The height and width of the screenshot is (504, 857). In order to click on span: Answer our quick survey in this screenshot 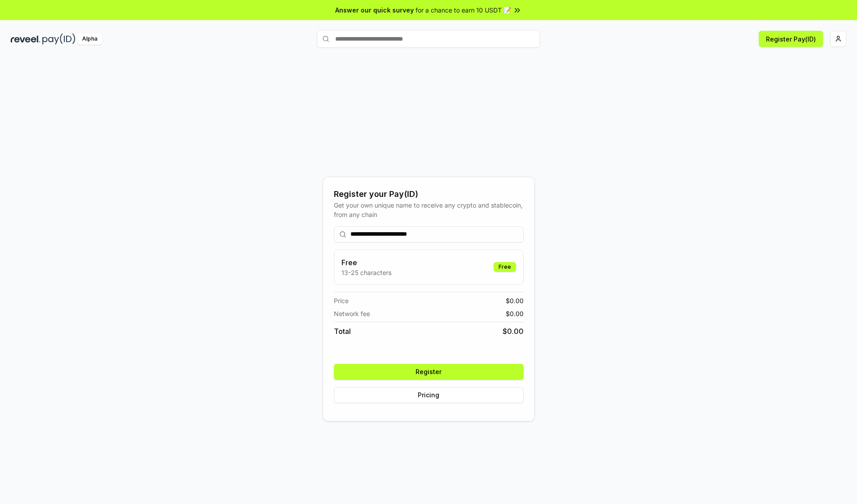, I will do `click(374, 10)`.